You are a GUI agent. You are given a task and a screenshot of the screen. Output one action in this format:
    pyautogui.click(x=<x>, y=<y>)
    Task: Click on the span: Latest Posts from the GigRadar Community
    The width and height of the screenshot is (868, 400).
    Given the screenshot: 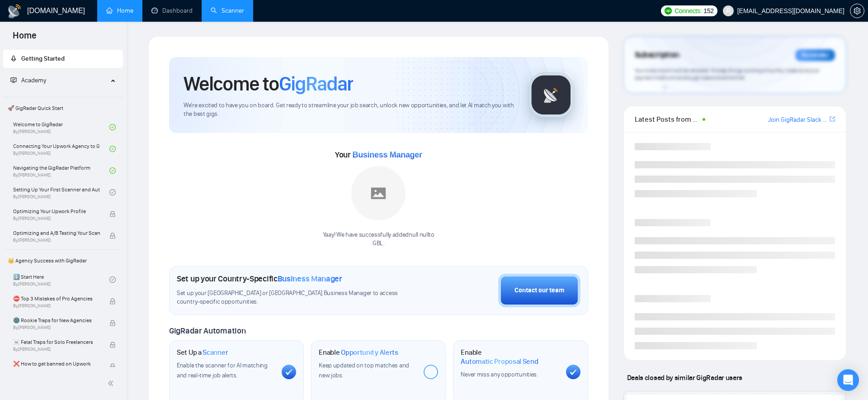 What is the action you would take?
    pyautogui.click(x=667, y=119)
    